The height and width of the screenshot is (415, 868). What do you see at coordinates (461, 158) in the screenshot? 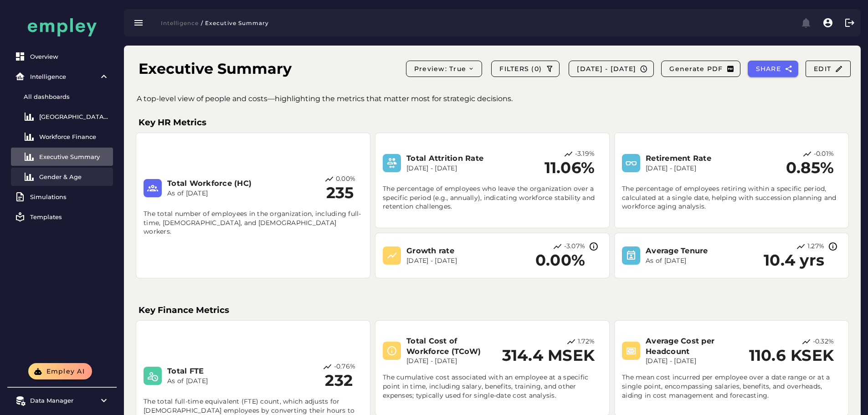
I see `h3: Total Attrition Rate` at bounding box center [461, 158].